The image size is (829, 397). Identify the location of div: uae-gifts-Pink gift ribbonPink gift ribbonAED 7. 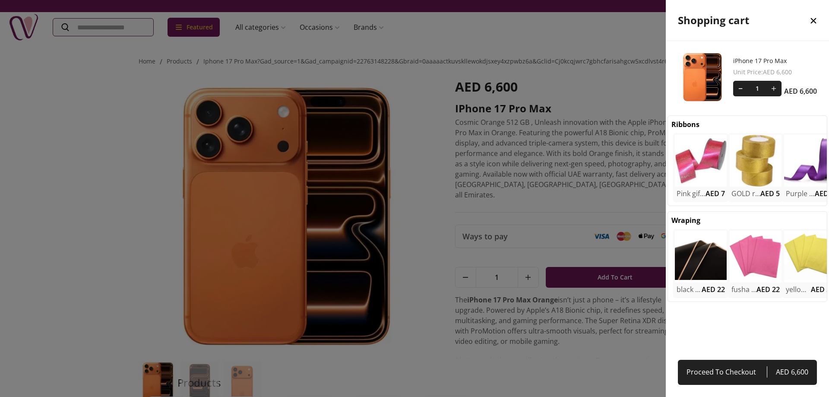
(701, 167).